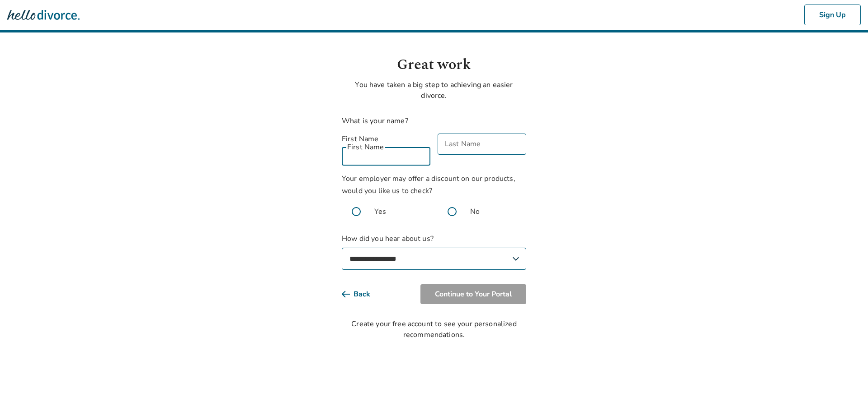 Image resolution: width=868 pixels, height=411 pixels. I want to click on button: Back, so click(363, 295).